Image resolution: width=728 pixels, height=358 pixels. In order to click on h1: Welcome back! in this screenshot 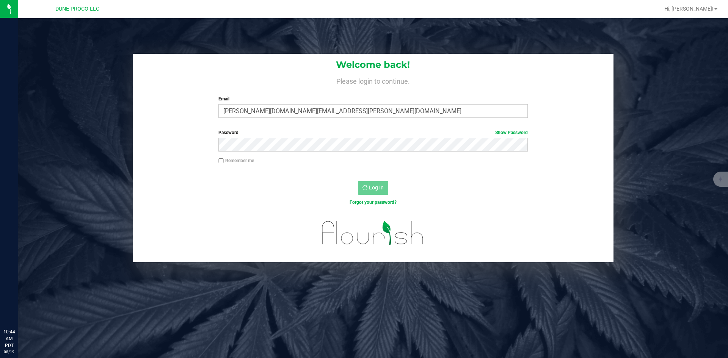, I will do `click(373, 65)`.